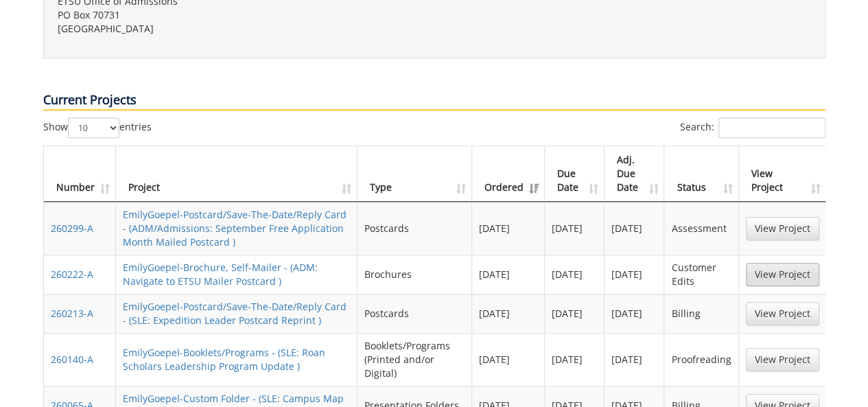 Image resolution: width=868 pixels, height=407 pixels. I want to click on th: Status: activate to sort column ascending, so click(702, 173).